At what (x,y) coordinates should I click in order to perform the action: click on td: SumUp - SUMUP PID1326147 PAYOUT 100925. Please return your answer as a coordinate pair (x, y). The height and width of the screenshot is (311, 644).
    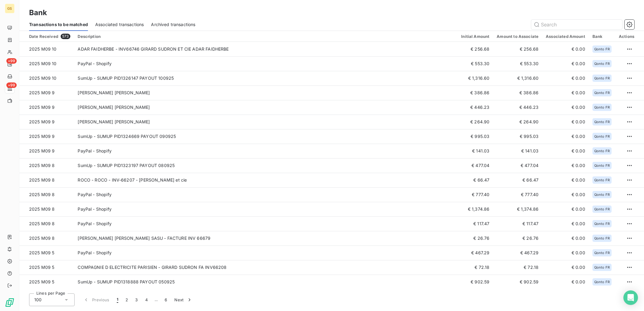
    Looking at the image, I should click on (265, 78).